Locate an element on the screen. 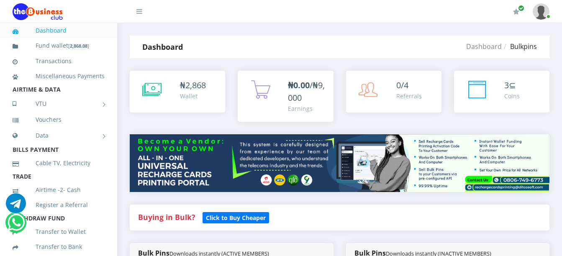  a: Cable TV, Electricity is located at coordinates (59, 163).